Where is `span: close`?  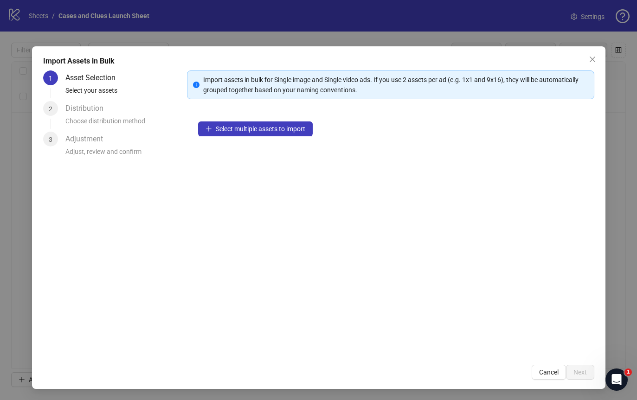 span: close is located at coordinates (592, 59).